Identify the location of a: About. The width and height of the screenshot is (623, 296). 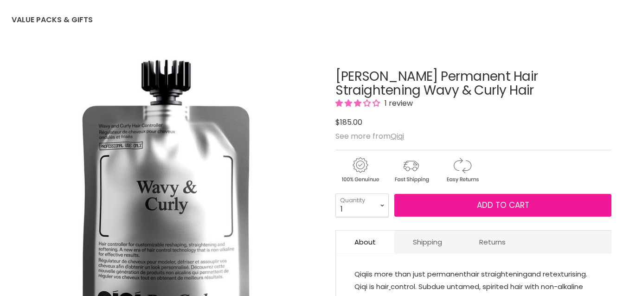
(365, 242).